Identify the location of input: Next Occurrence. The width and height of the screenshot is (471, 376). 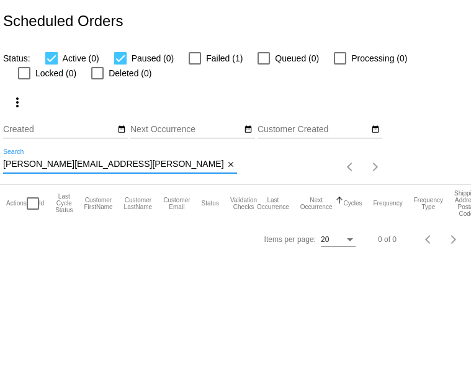
(186, 130).